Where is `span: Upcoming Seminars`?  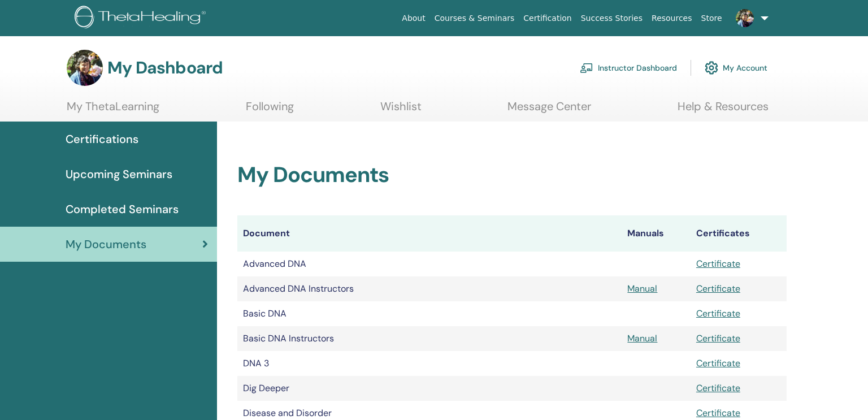 span: Upcoming Seminars is located at coordinates (119, 174).